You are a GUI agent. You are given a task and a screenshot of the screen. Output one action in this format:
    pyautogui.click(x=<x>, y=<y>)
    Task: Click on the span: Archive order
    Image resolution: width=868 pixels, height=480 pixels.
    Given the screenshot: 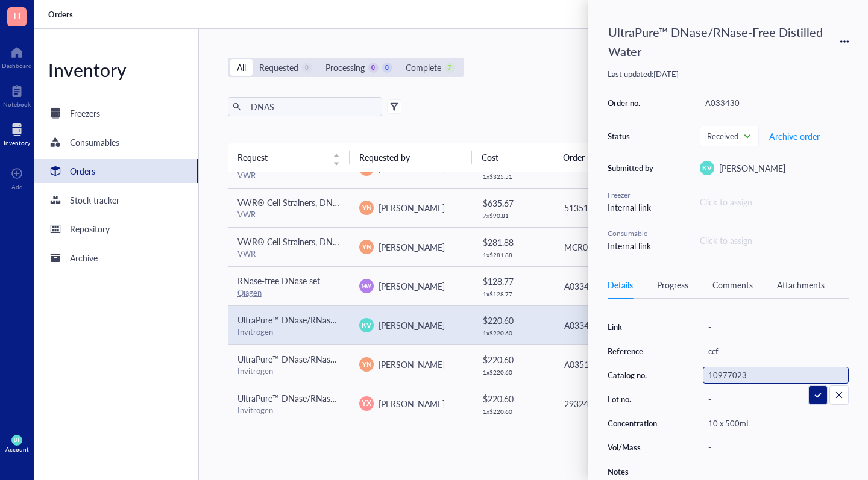 What is the action you would take?
    pyautogui.click(x=795, y=136)
    